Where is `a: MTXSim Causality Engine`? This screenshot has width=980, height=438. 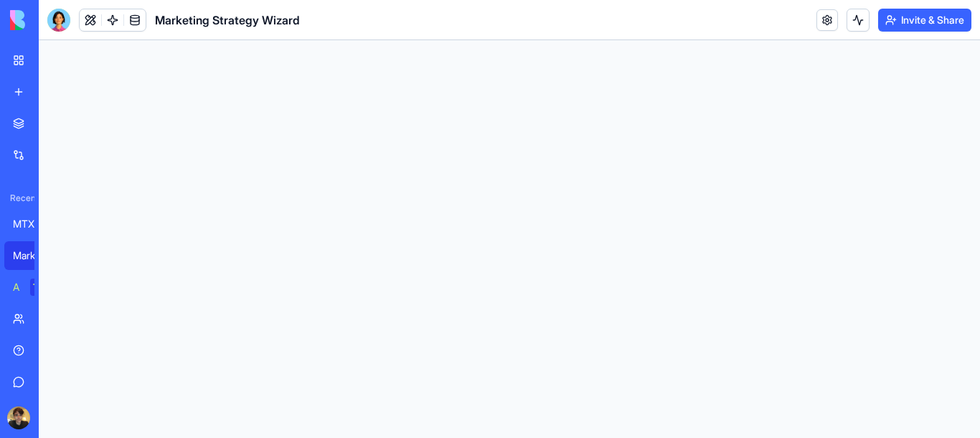 a: MTXSim Causality Engine is located at coordinates (33, 224).